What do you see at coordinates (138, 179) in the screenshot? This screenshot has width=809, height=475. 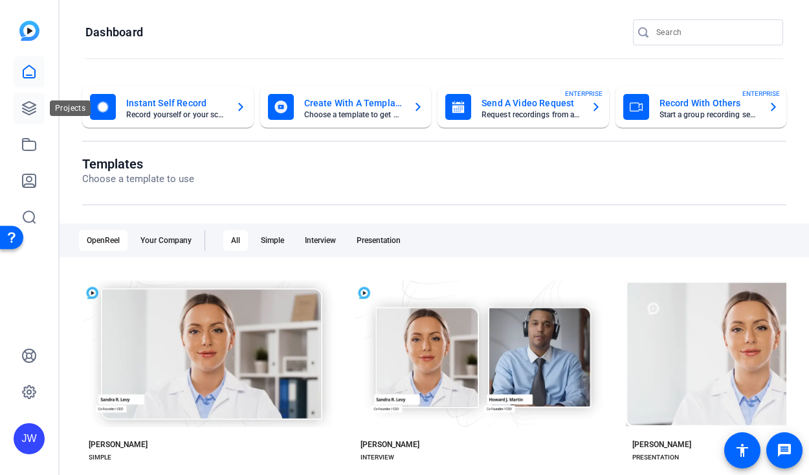 I see `p: Choose a template to use` at bounding box center [138, 179].